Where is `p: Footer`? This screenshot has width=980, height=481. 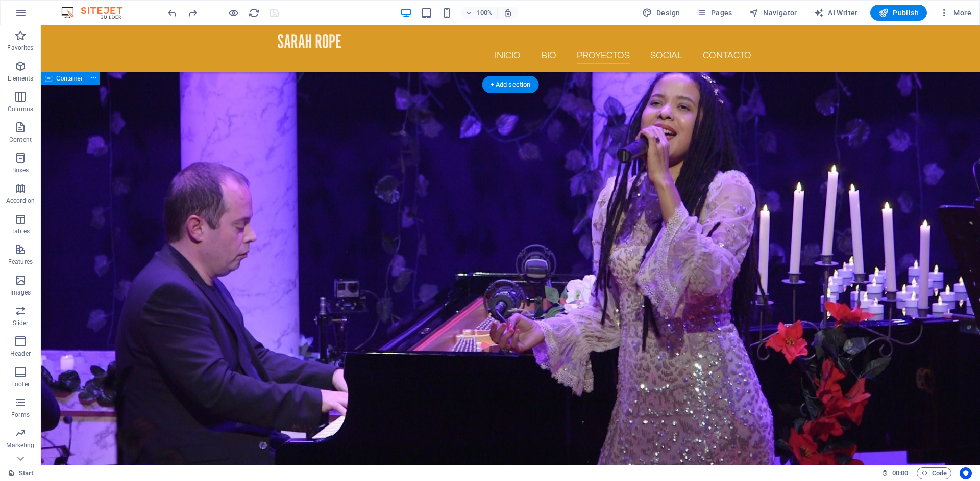 p: Footer is located at coordinates (20, 384).